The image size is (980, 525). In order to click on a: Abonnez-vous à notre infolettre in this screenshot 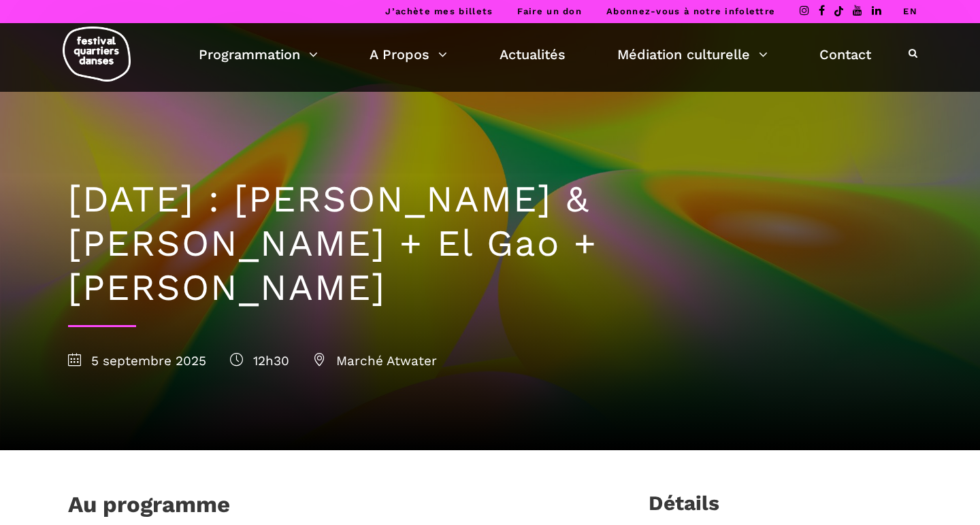, I will do `click(691, 11)`.